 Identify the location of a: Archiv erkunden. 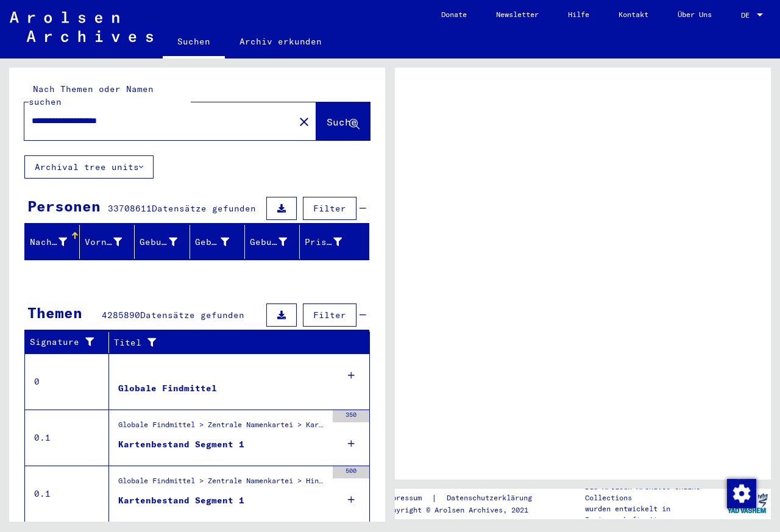
(280, 42).